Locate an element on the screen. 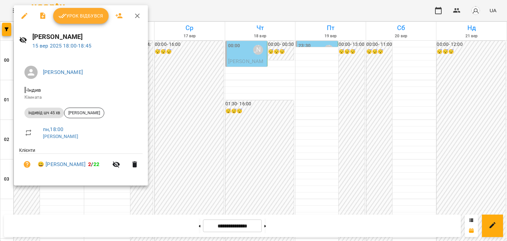  a: 15 вер 2025 18:00-18:45 is located at coordinates (62, 46).